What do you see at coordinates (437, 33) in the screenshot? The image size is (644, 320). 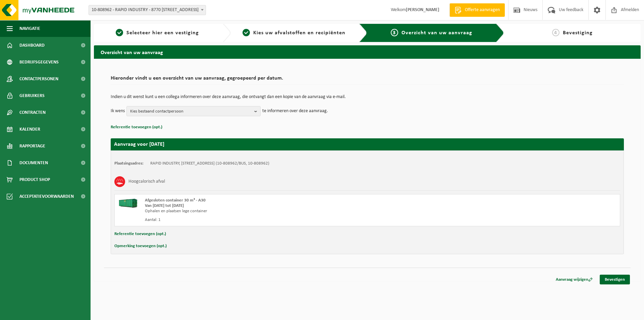 I see `span: Overzicht van uw aanvraag` at bounding box center [437, 33].